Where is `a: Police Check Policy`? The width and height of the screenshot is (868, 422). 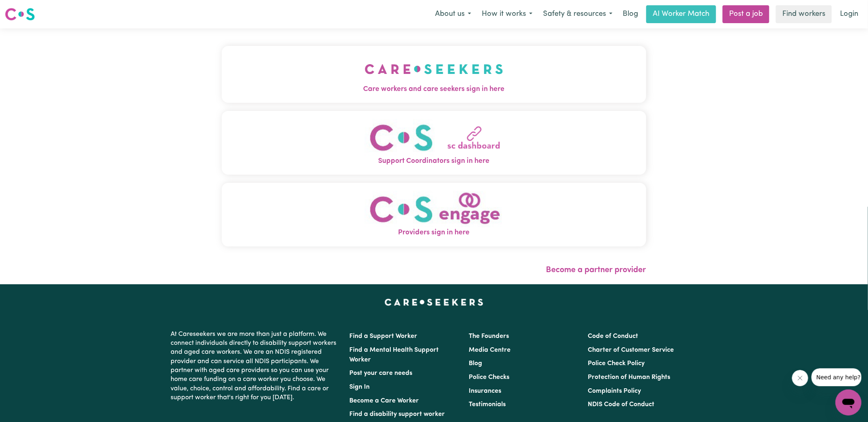 a: Police Check Policy is located at coordinates (616, 363).